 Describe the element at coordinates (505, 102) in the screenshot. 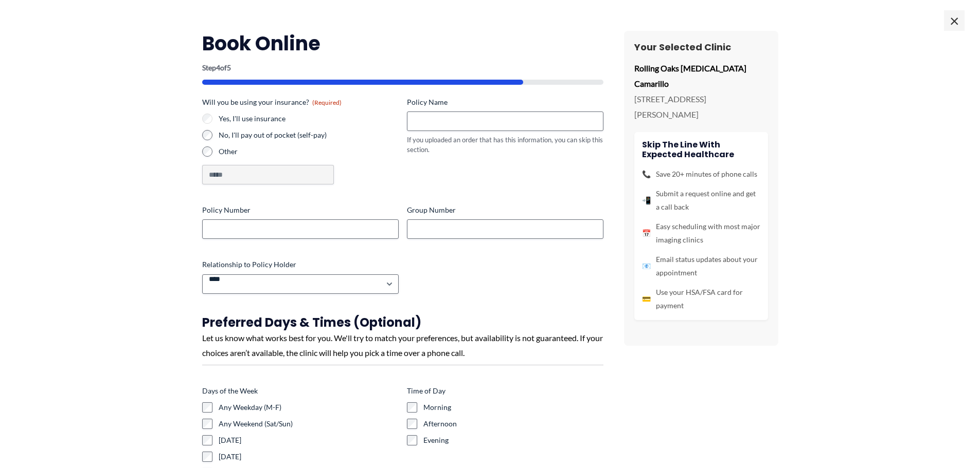

I see `label: Policy Name` at that location.